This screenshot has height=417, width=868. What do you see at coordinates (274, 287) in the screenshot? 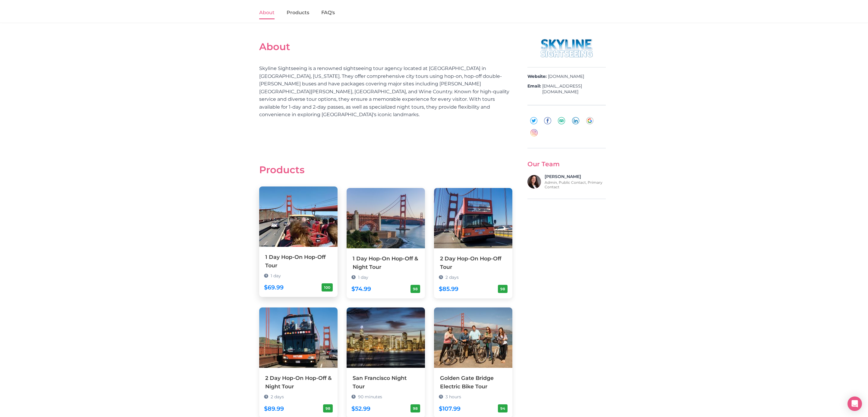
I see `div: $69.99` at bounding box center [274, 287].